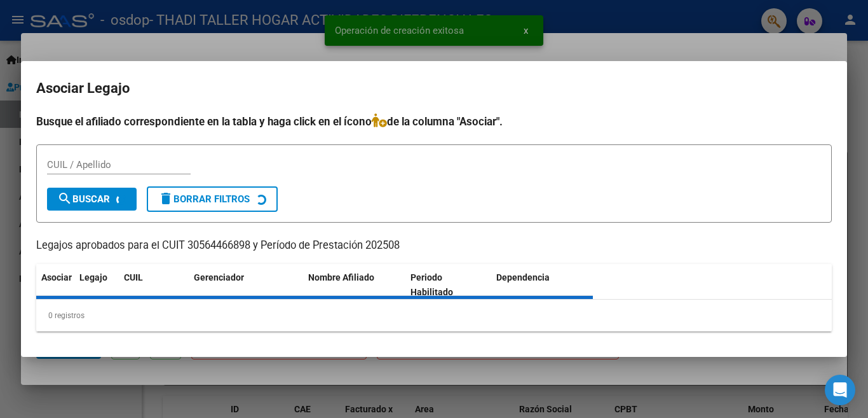 The width and height of the screenshot is (868, 418). I want to click on span: Periodo Habilitado, so click(431, 284).